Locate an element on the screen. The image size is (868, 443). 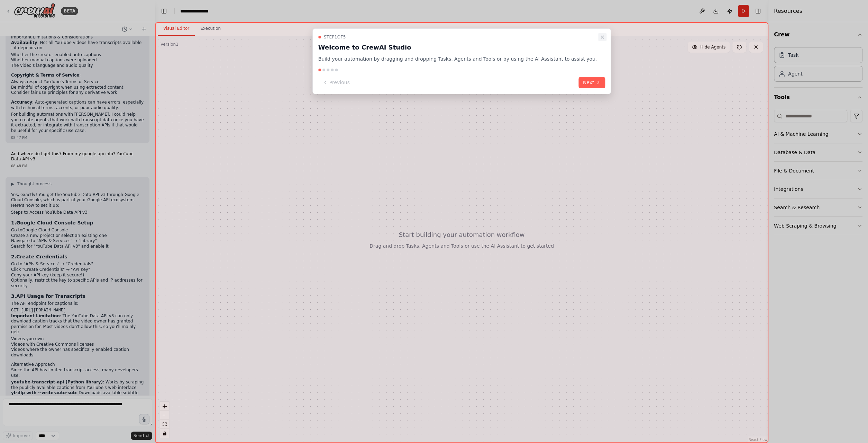
h3: Welcome to CrewAI Studio is located at coordinates (457, 48).